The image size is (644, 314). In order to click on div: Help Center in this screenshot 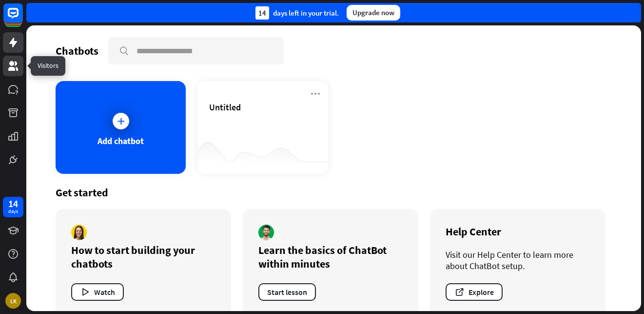, I will do `click(517, 232)`.